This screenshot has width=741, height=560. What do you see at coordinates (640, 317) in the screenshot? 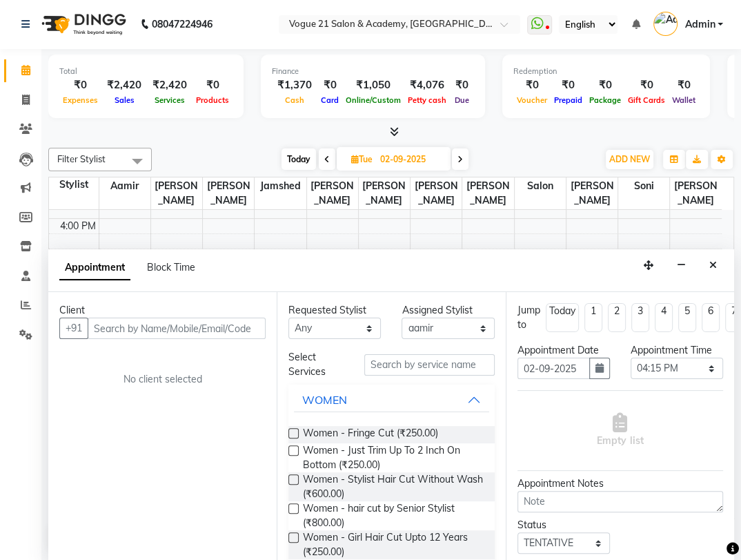
I see `li: 3` at bounding box center [640, 317].